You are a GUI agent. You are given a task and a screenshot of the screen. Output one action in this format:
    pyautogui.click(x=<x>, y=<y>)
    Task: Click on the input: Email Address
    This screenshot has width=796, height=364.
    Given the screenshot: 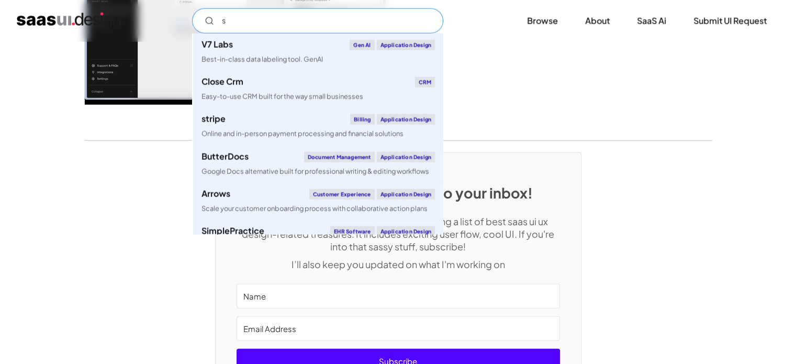 What is the action you would take?
    pyautogui.click(x=398, y=328)
    